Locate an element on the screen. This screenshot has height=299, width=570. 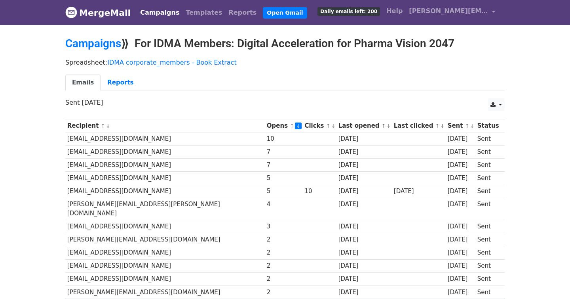
p: Spreadsheet: is located at coordinates (285, 62).